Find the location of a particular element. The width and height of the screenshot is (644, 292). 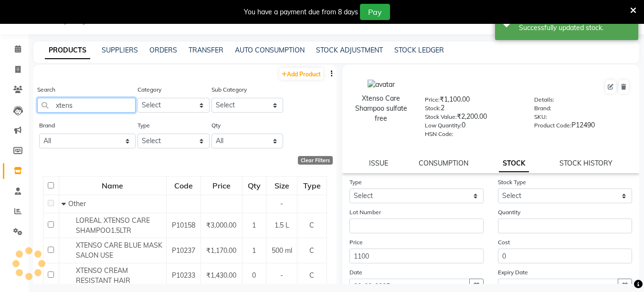

span: 1.5 L is located at coordinates (282, 225).